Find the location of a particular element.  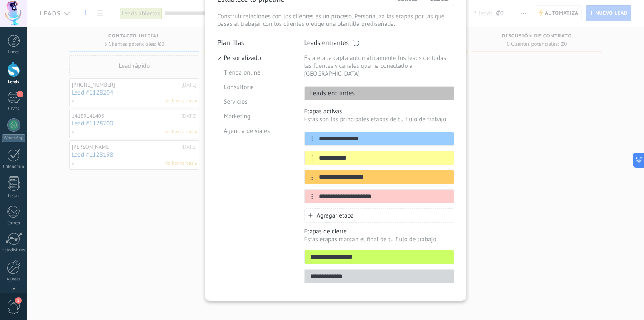

li: Personalizado is located at coordinates (255, 58).